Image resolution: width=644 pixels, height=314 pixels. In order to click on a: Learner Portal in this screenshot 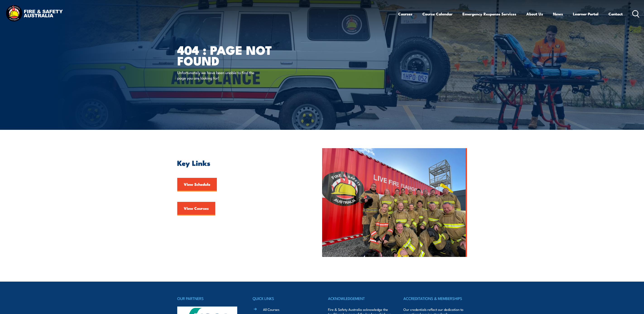, I will do `click(586, 14)`.